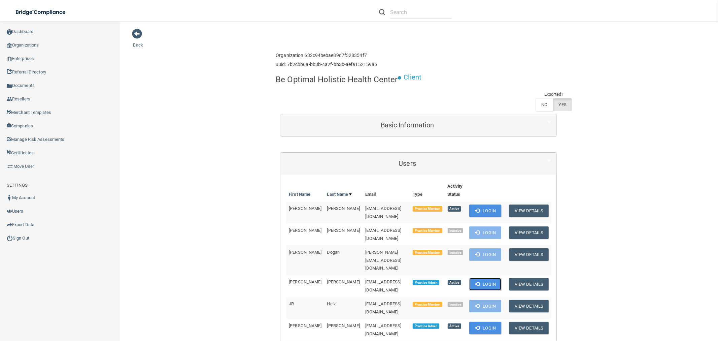 The image size is (718, 341). I want to click on a: First Name, so click(300, 194).